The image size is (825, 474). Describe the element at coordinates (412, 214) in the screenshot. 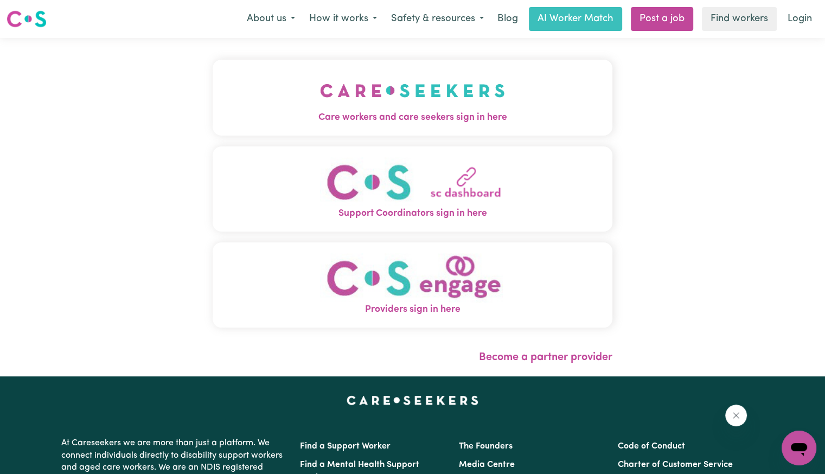

I see `span: Support Coordinators sign in here` at that location.